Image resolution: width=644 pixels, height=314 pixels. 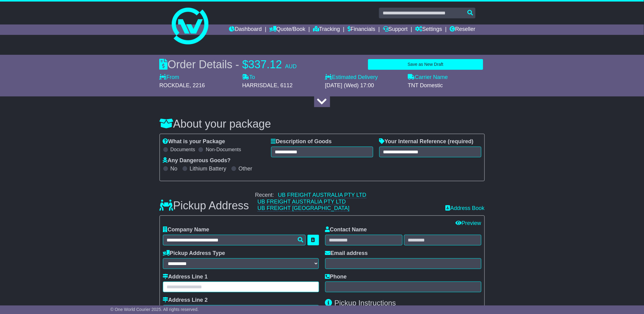 What do you see at coordinates (462, 30) in the screenshot?
I see `a: Reseller` at bounding box center [462, 30].